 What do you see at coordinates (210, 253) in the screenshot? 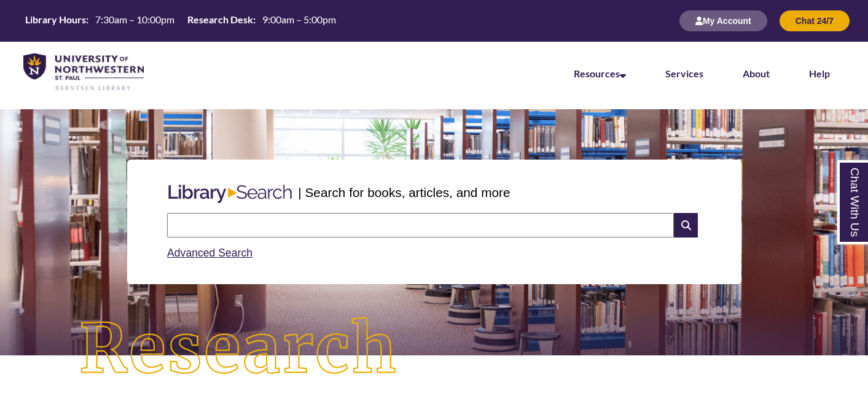
I see `a: Advanced Search` at bounding box center [210, 253].